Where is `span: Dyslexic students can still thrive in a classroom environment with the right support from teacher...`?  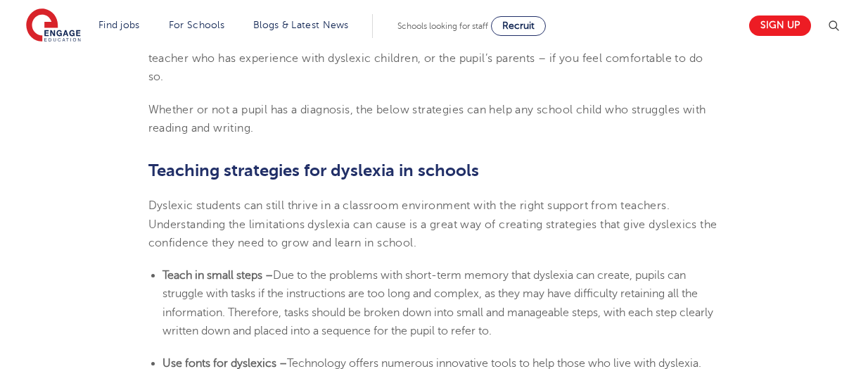
span: Dyslexic students can still thrive in a classroom environment with the right support from teacher... is located at coordinates (432, 224).